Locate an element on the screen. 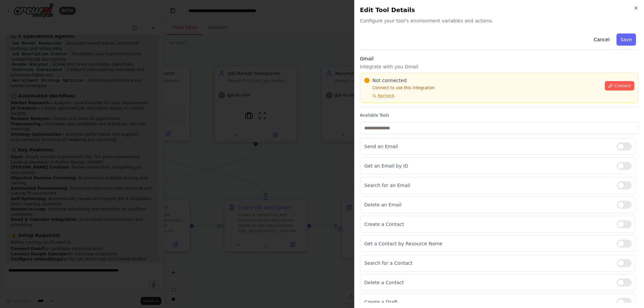  span: Configure your tool's environment variables and actions. is located at coordinates (499, 21).